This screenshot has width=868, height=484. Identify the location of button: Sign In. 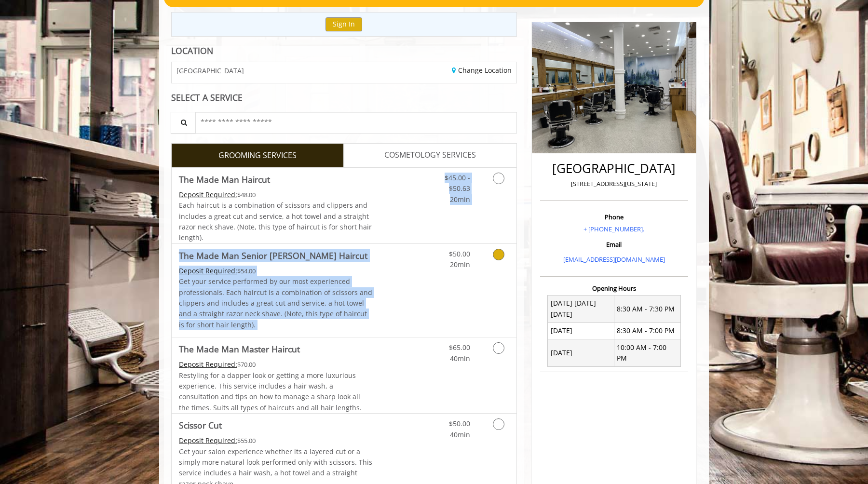
(344, 24).